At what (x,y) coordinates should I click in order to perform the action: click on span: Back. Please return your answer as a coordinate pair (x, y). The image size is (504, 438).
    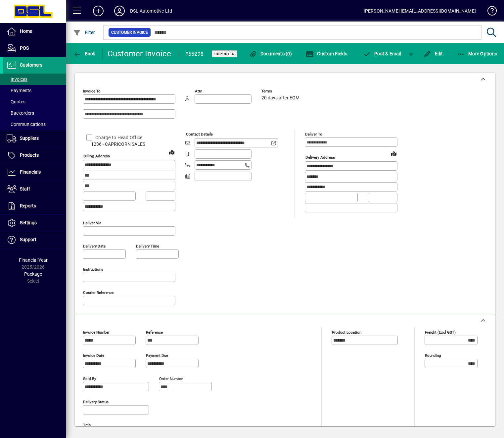
    Looking at the image, I should click on (84, 54).